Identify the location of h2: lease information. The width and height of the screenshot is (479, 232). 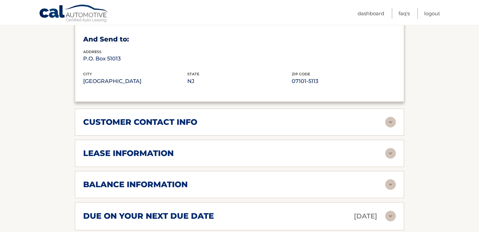
(128, 154).